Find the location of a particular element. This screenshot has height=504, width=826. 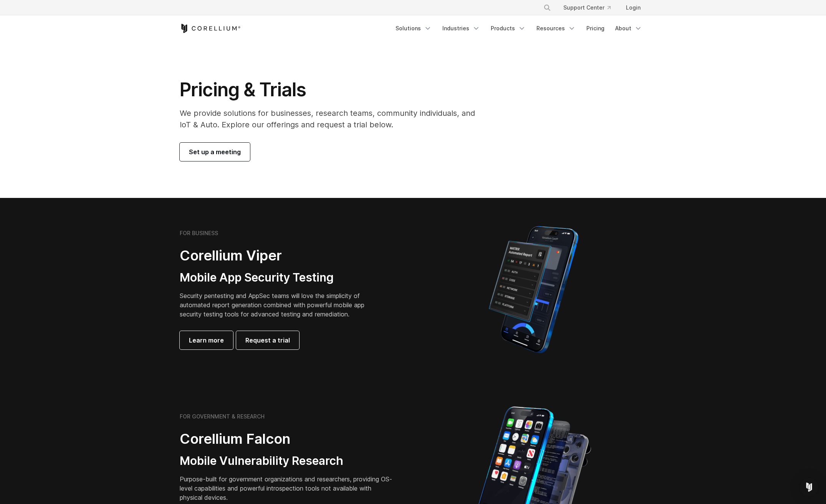

p: Security pentesting and AppSec teams will love the simplicity of automated report generation comb... is located at coordinates (278, 305).